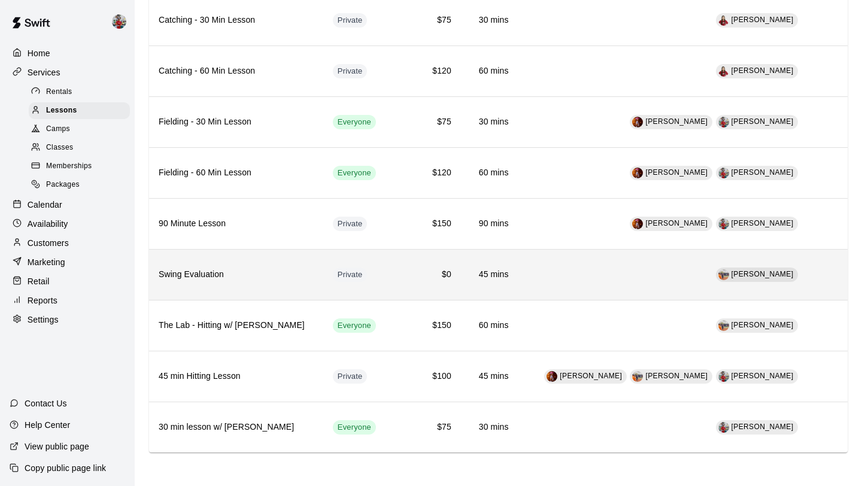 This screenshot has height=486, width=862. I want to click on div: Camps, so click(79, 129).